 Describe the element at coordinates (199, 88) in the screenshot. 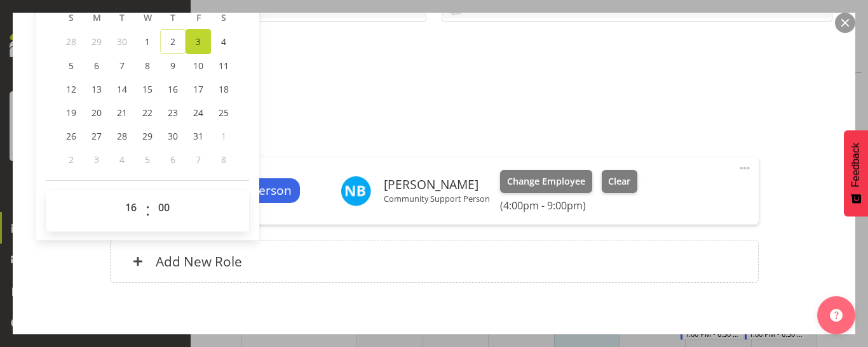

I see `span: 17` at that location.